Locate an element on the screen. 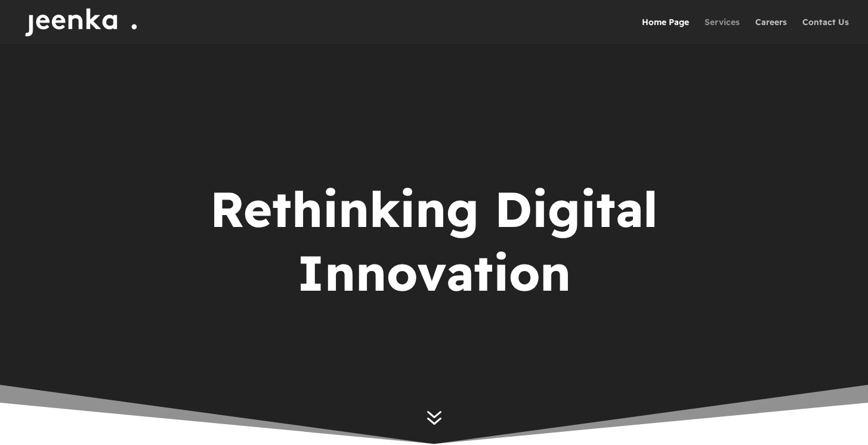 Image resolution: width=868 pixels, height=445 pixels. a: Contact Us is located at coordinates (825, 31).